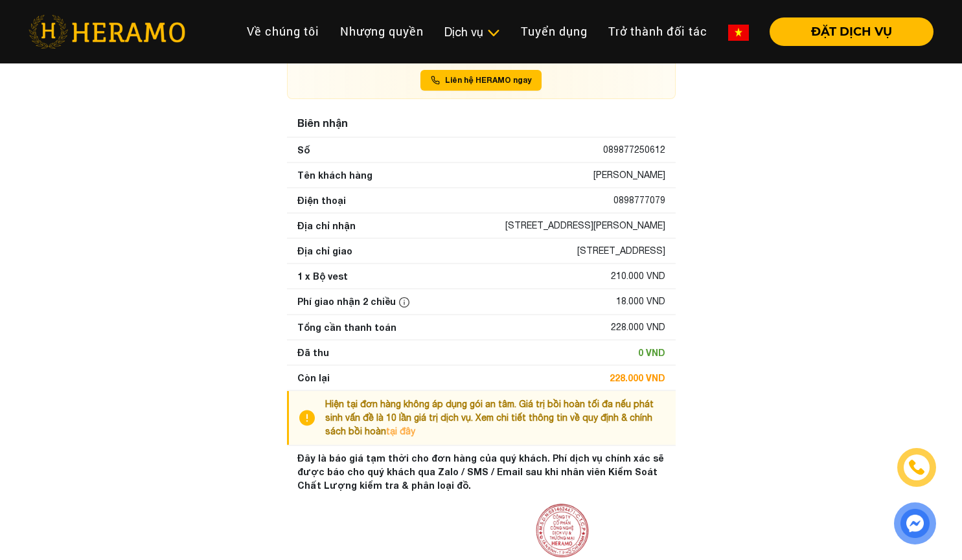 The image size is (962, 560). I want to click on div: Điện thoại, so click(322, 200).